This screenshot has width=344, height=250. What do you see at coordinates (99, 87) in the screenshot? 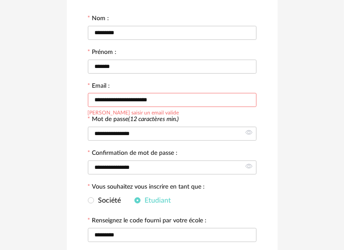
I see `label: Email :` at bounding box center [99, 87].